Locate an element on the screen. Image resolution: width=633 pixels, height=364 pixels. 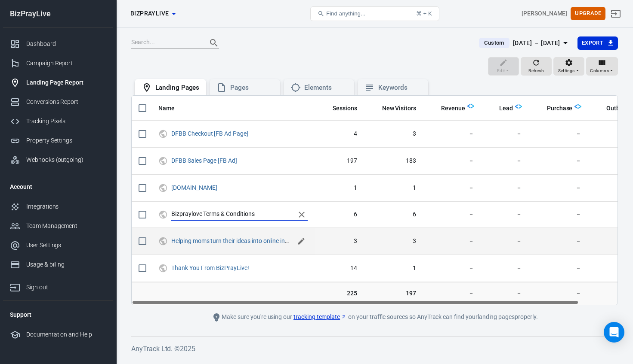
a: Conversions Report is located at coordinates (58, 102).